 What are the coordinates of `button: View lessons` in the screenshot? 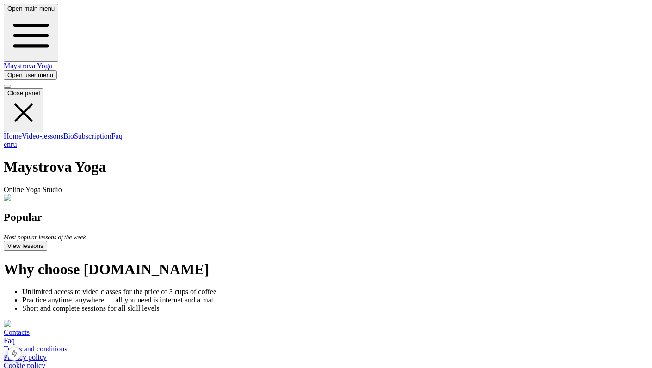 It's located at (25, 246).